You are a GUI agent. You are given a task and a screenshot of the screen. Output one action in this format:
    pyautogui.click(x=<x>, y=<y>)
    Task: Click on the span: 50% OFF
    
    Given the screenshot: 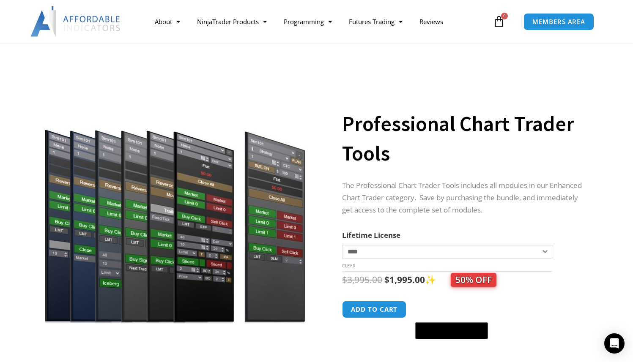 What is the action you would take?
    pyautogui.click(x=474, y=280)
    